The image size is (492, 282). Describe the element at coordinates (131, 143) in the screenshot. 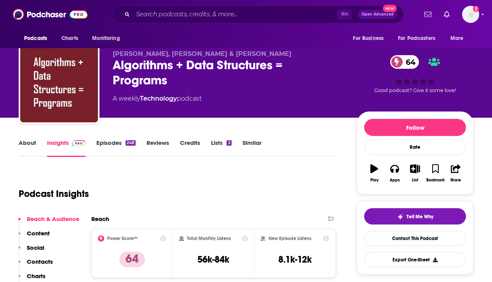

I see `div: 248` at that location.